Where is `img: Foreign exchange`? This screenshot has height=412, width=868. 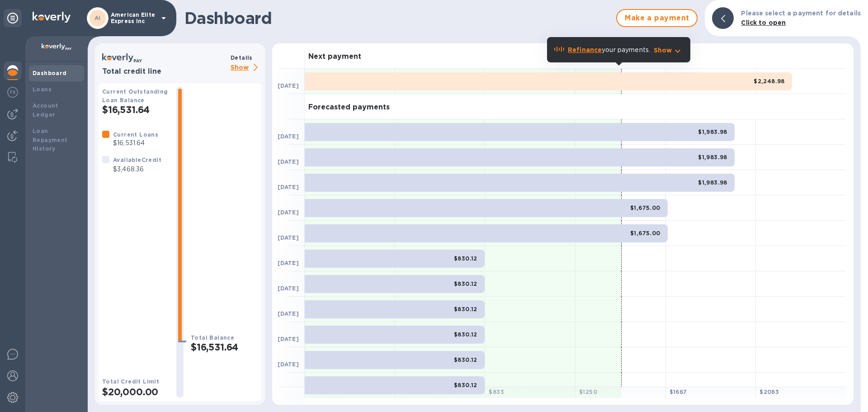
img: Foreign exchange is located at coordinates (13, 92).